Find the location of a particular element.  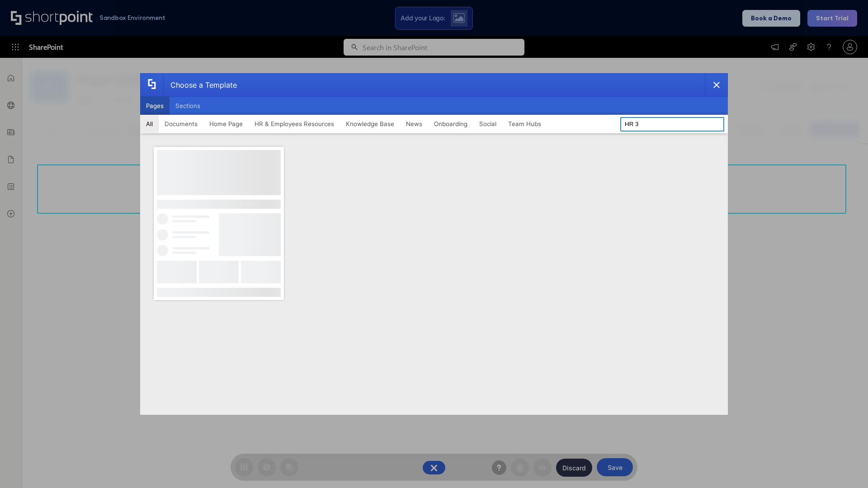

button: News is located at coordinates (414, 124).